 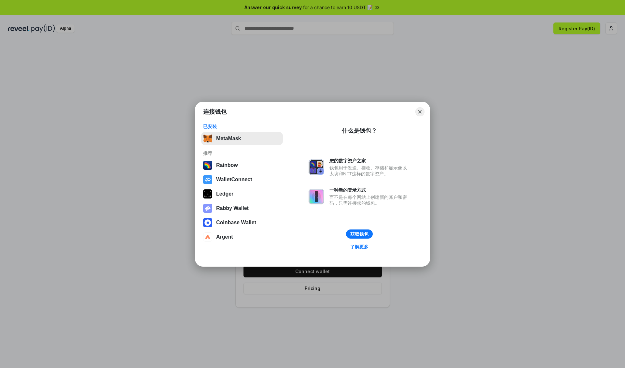 I want to click on div: 钱包用于发送、接收、存储和显示像以太坊和NFT这样的数字资产。, so click(x=370, y=171).